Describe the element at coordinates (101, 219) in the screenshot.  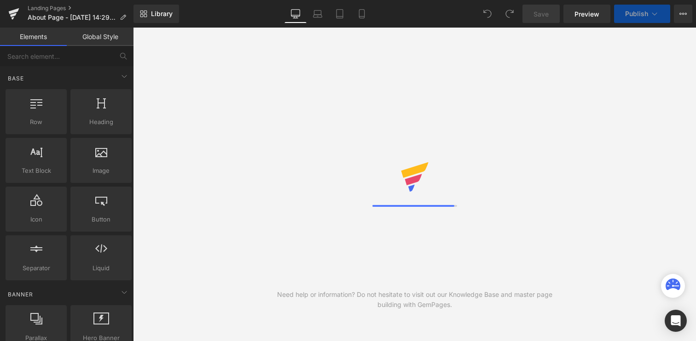
I see `span: Button` at that location.